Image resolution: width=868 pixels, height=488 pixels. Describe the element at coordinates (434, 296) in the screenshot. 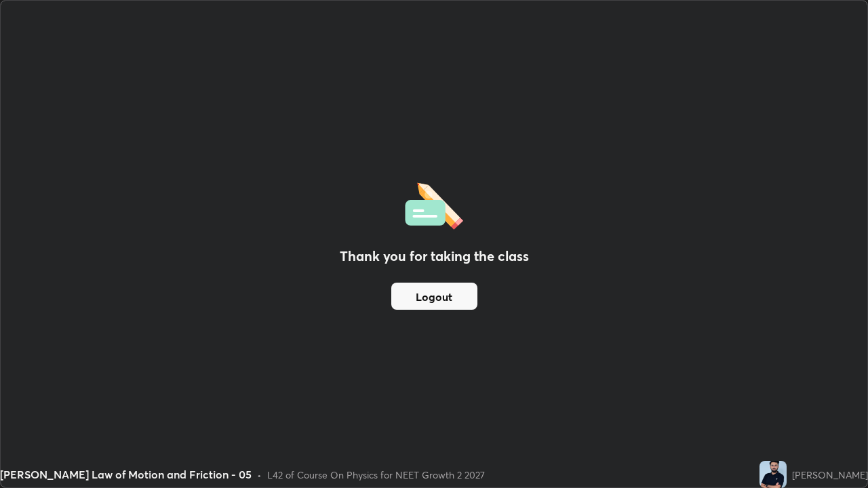

I see `button: Logout` at that location.